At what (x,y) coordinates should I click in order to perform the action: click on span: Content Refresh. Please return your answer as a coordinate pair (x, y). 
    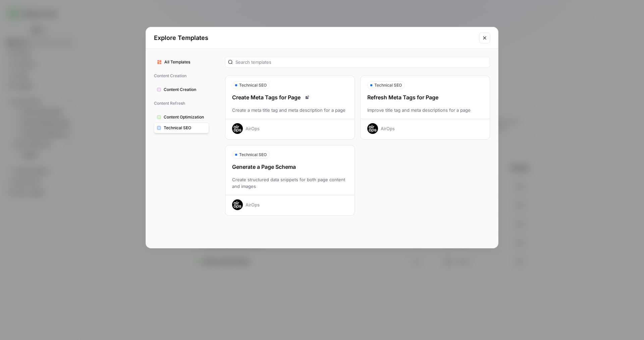
    Looking at the image, I should click on (181, 104).